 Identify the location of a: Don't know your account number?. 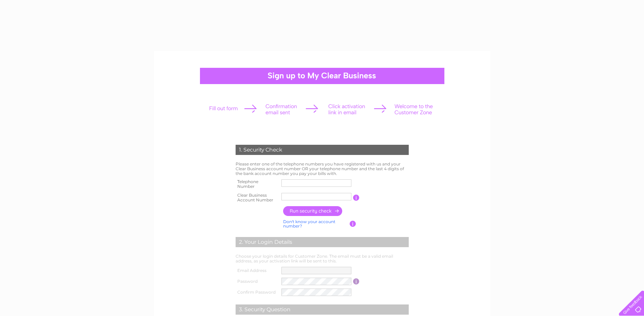
(309, 224).